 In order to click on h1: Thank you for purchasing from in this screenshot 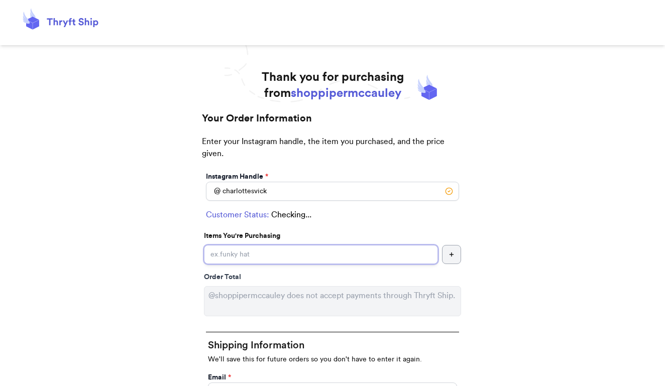, I will do `click(333, 85)`.